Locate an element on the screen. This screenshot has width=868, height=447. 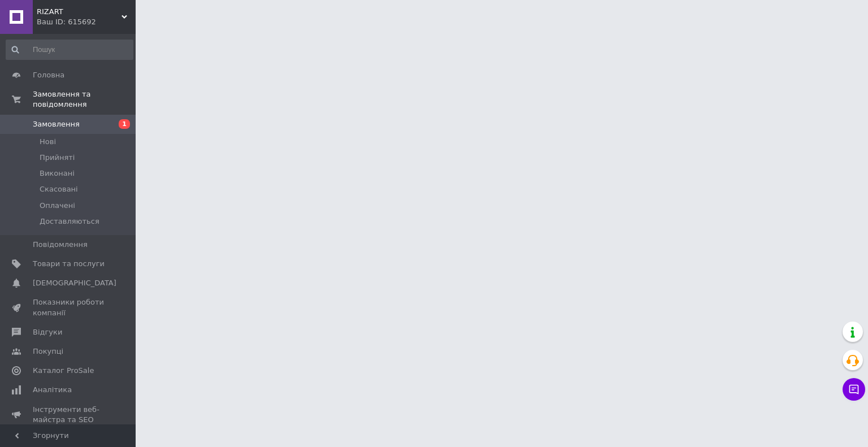
span: 1 is located at coordinates (124, 124).